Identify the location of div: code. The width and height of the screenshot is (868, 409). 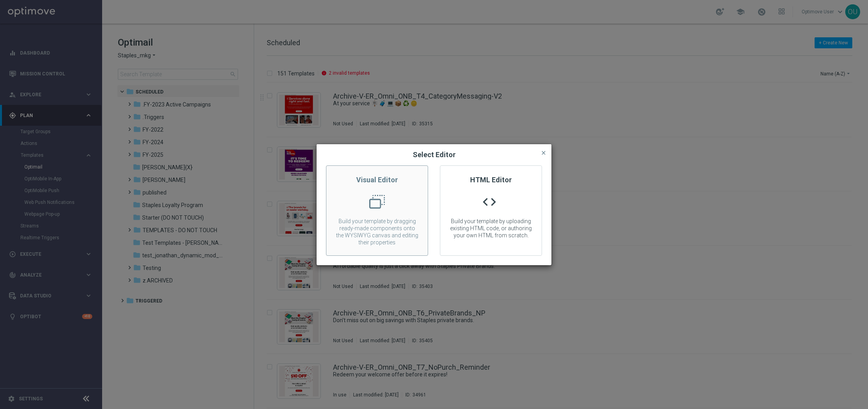
(489, 205).